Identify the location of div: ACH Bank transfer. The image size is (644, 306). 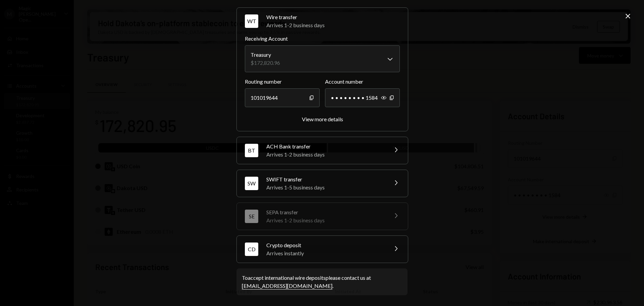
(325, 146).